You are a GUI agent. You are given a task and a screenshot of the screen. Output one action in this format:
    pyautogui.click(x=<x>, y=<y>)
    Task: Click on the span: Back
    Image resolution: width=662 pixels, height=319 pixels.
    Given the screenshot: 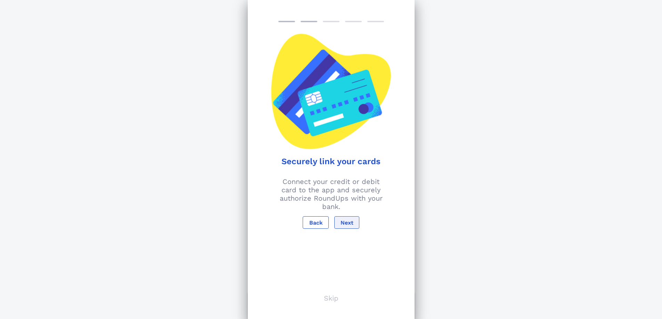 What is the action you would take?
    pyautogui.click(x=316, y=223)
    